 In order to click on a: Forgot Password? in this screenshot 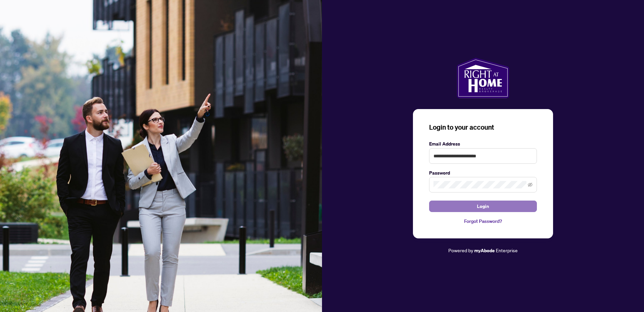, I will do `click(483, 221)`.